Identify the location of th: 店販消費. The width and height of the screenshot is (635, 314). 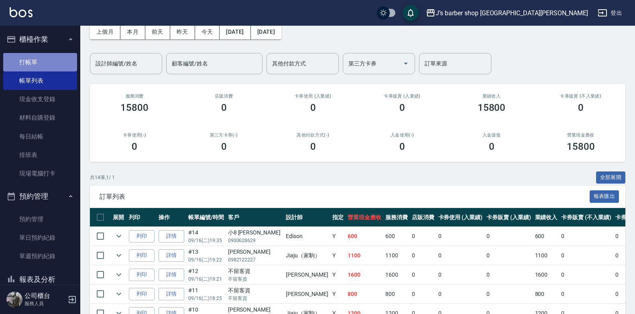
(423, 217).